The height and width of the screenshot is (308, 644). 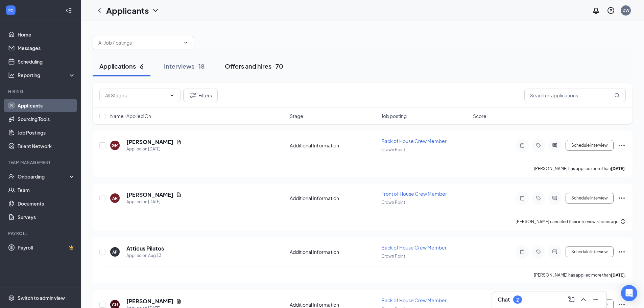 What do you see at coordinates (46, 35) in the screenshot?
I see `a: Home` at bounding box center [46, 35].